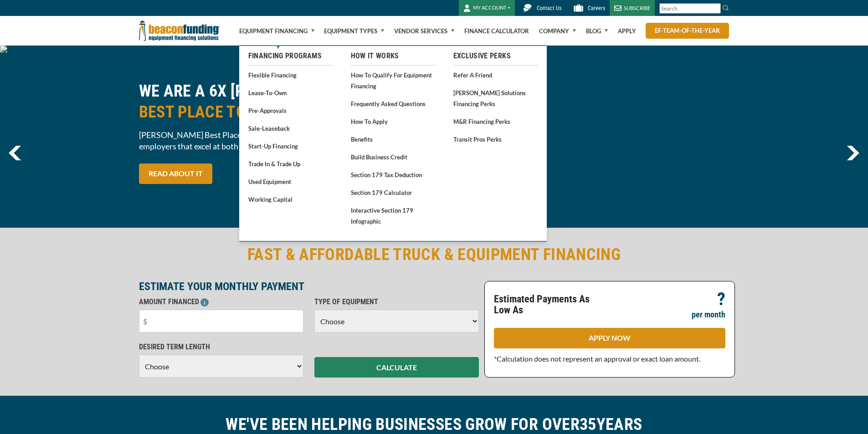 The height and width of the screenshot is (434, 868). Describe the element at coordinates (550, 305) in the screenshot. I see `p: Estimated Payments As Low As` at that location.